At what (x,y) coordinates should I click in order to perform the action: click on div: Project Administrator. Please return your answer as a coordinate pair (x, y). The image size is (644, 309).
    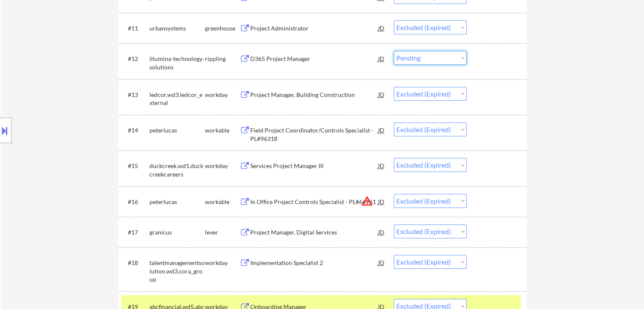
    Looking at the image, I should click on (314, 29).